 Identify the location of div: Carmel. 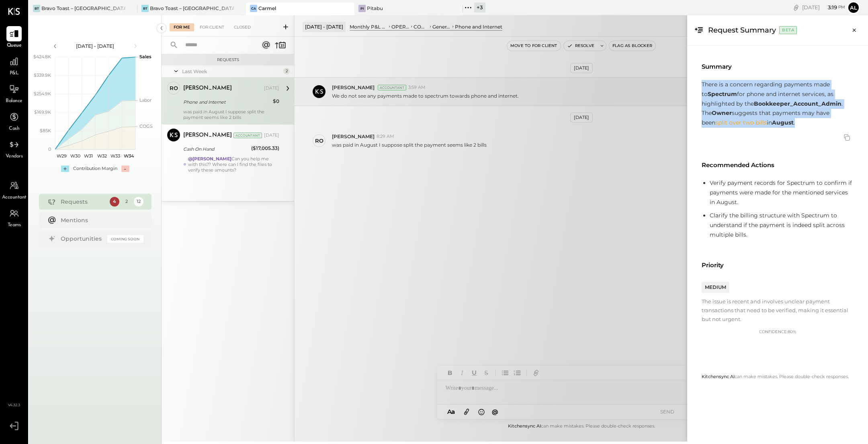
(267, 8).